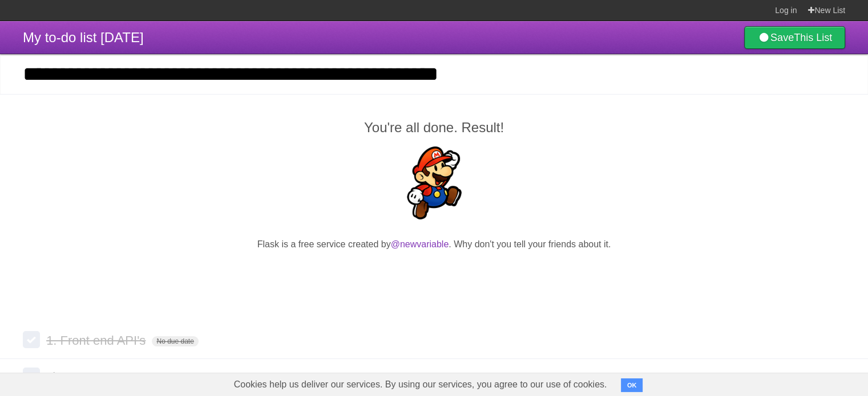  What do you see at coordinates (434, 183) in the screenshot?
I see `img: Super Mario` at bounding box center [434, 183].